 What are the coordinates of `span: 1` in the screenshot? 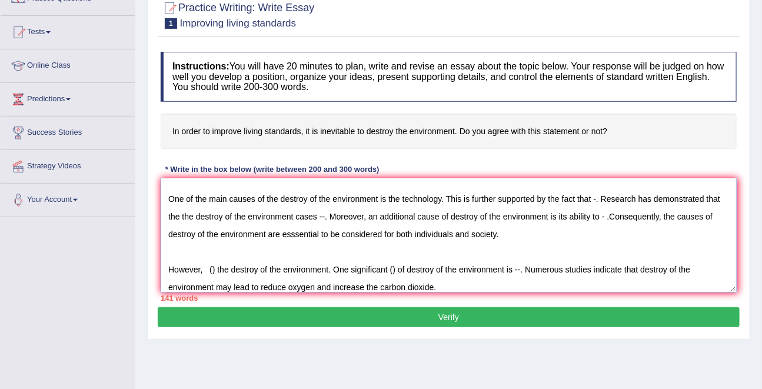 It's located at (171, 24).